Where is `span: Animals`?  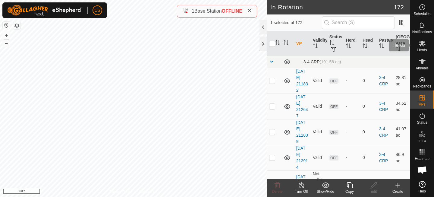
span: Animals is located at coordinates (422, 68).